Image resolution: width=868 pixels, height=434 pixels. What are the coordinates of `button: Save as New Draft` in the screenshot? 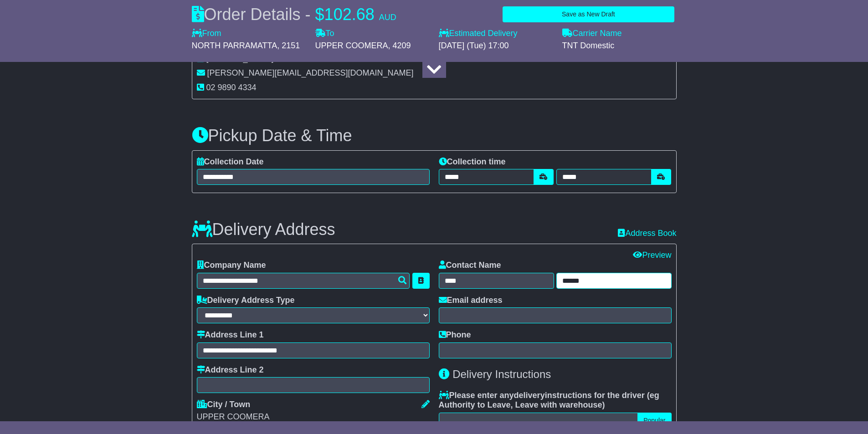 It's located at (589, 14).